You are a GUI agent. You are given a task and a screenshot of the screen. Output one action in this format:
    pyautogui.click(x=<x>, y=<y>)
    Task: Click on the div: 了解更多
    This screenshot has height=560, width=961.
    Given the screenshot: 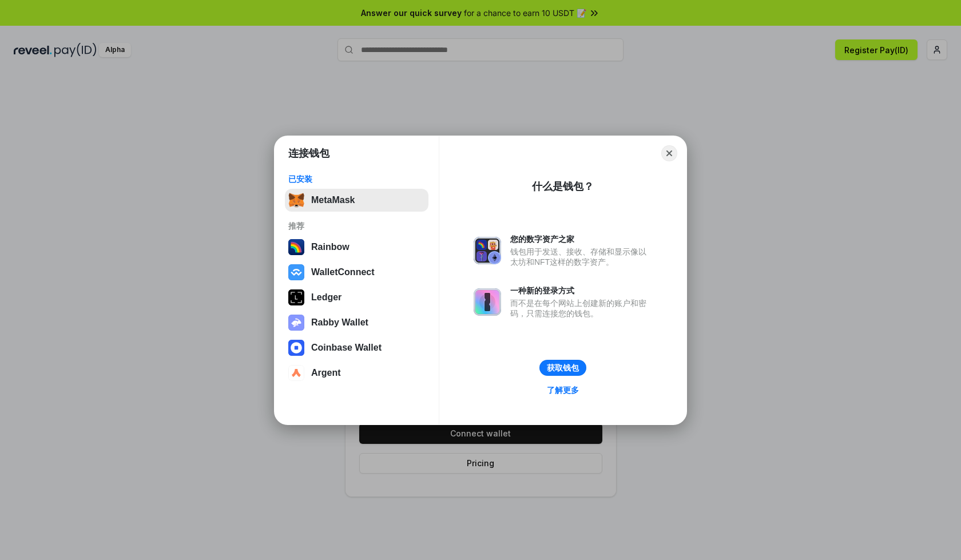 What is the action you would take?
    pyautogui.click(x=563, y=390)
    